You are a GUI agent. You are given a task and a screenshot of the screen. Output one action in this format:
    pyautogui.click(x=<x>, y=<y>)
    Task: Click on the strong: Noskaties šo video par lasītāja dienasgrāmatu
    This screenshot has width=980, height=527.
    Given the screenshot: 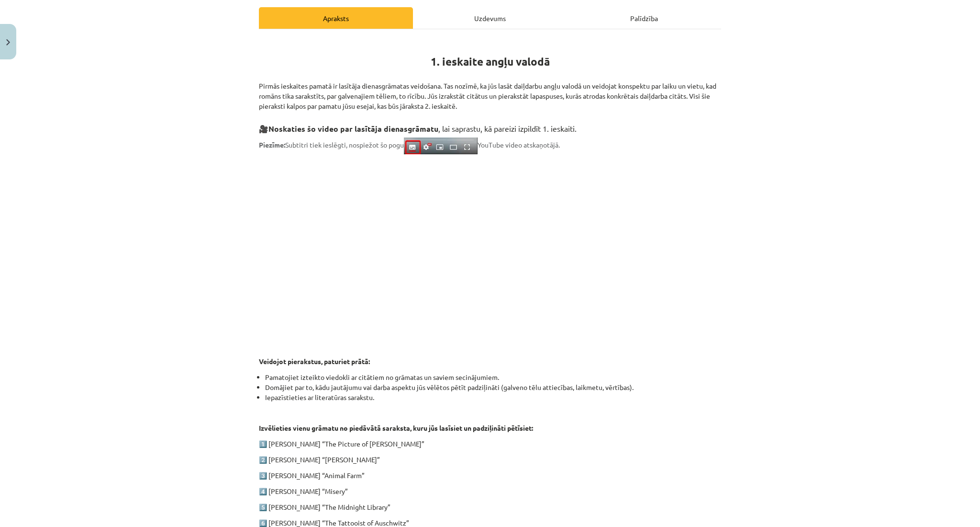 What is the action you would take?
    pyautogui.click(x=353, y=129)
    